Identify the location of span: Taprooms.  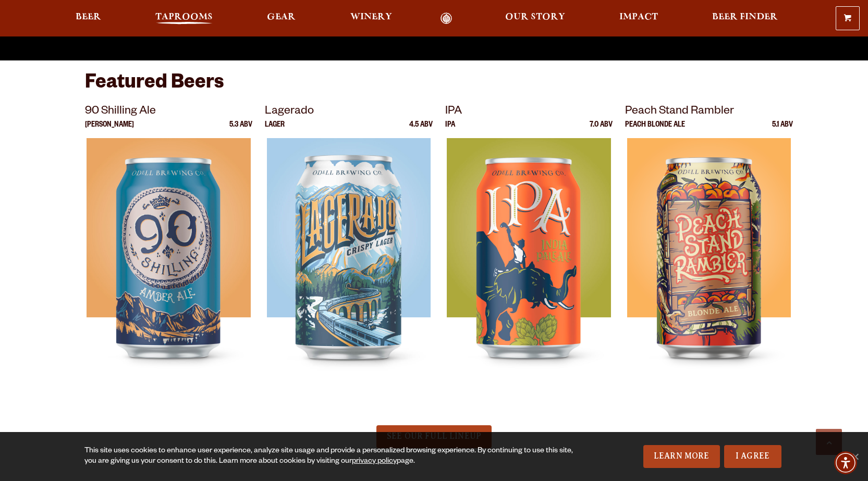
(184, 17).